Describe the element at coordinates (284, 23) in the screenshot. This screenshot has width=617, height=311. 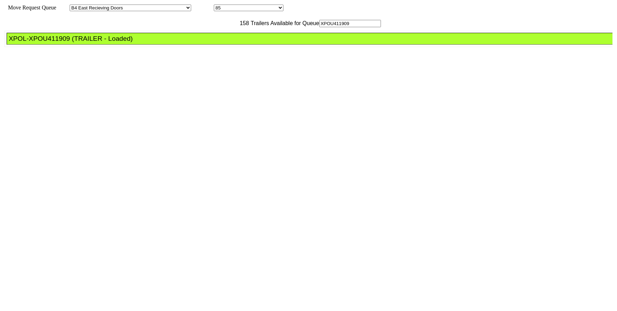
I see `span: Trailers Available for Queue` at that location.